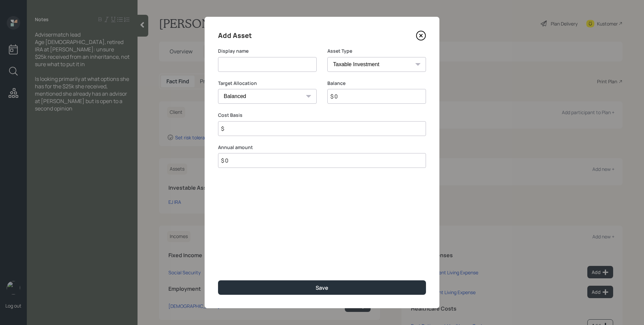 Image resolution: width=644 pixels, height=325 pixels. What do you see at coordinates (267, 51) in the screenshot?
I see `label: Display name` at bounding box center [267, 51].